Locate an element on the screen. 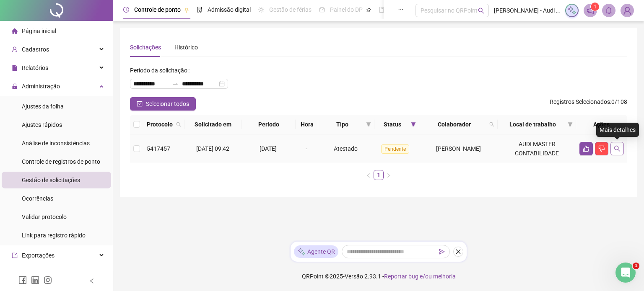 The image size is (644, 291). span: Atestado is located at coordinates (345, 149).